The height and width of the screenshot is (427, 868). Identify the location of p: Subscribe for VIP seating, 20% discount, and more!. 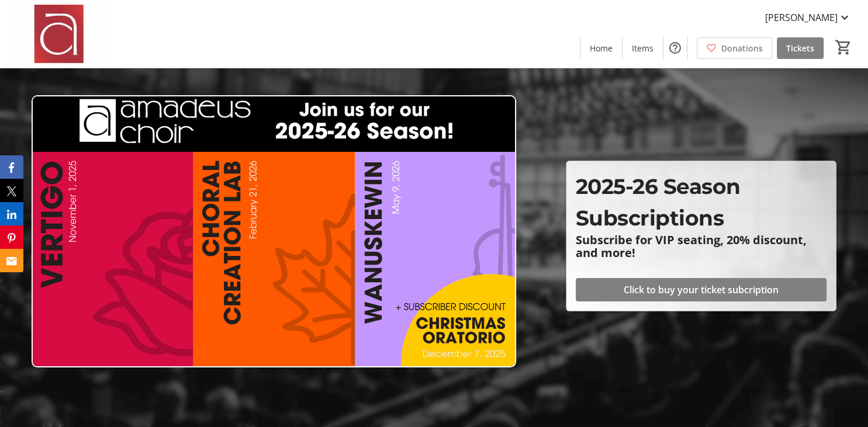
(701, 247).